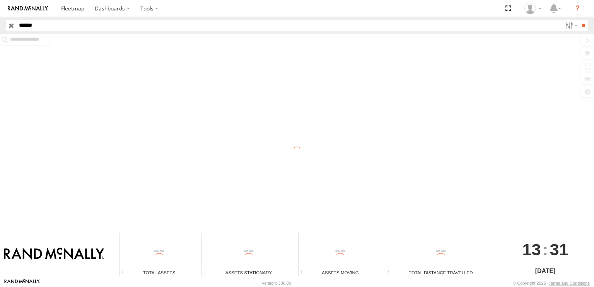  I want to click on img: rand-logo.svg, so click(28, 9).